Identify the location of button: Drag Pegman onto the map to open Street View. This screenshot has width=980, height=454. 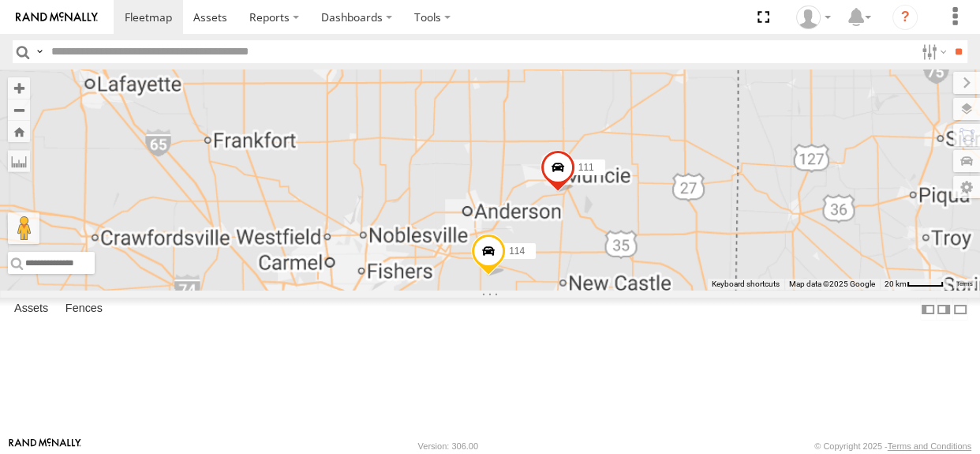
(24, 228).